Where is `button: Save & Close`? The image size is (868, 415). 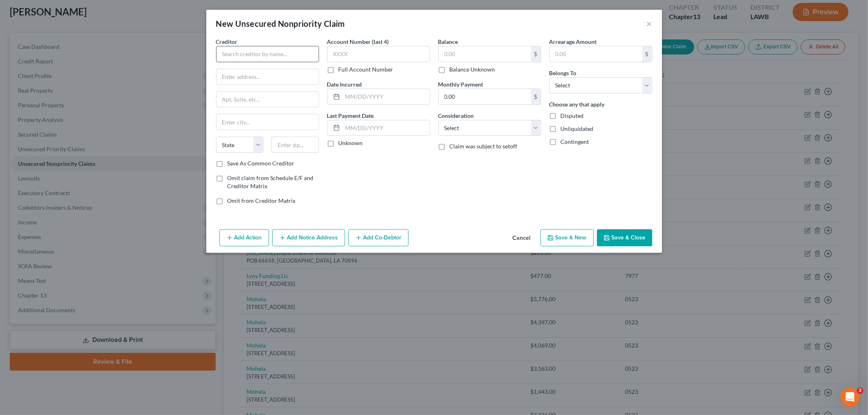 button: Save & Close is located at coordinates (625, 238).